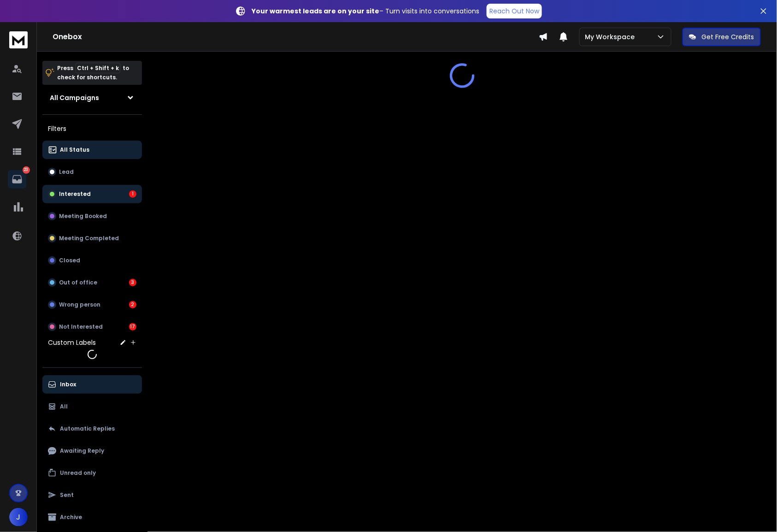 The height and width of the screenshot is (532, 777). What do you see at coordinates (133, 304) in the screenshot?
I see `div: 2` at bounding box center [133, 304].